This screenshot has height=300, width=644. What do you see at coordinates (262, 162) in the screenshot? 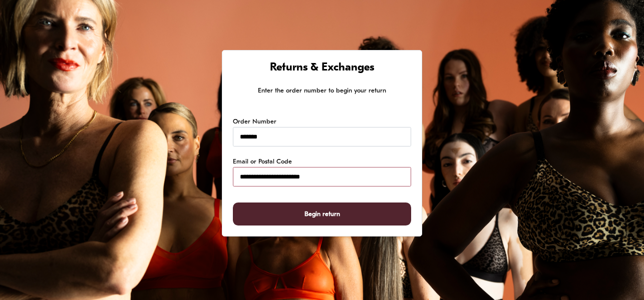
I see `label: Email or Postal Code` at bounding box center [262, 162].